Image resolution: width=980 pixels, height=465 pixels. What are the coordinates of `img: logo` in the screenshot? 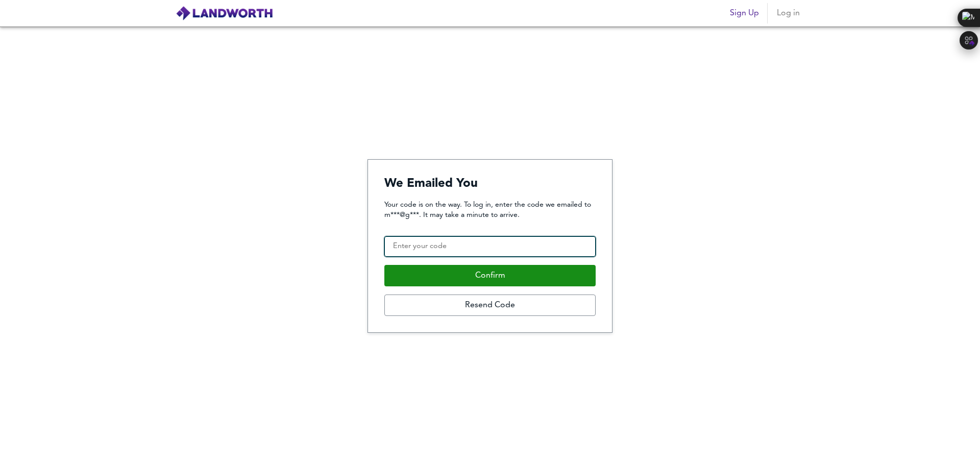 It's located at (224, 14).